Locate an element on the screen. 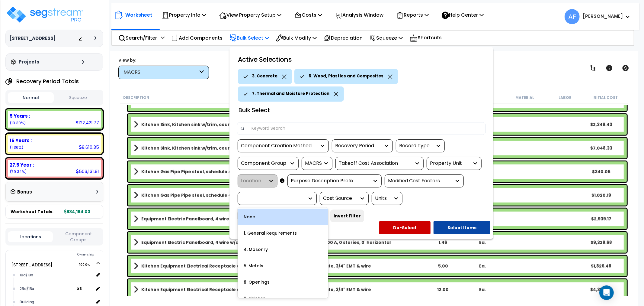  h4: Recovery Period Totals is located at coordinates (47, 82).